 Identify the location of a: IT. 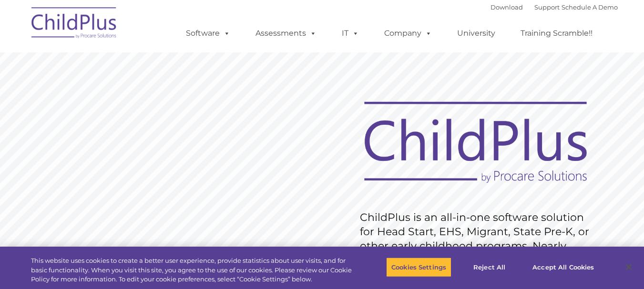
(350, 33).